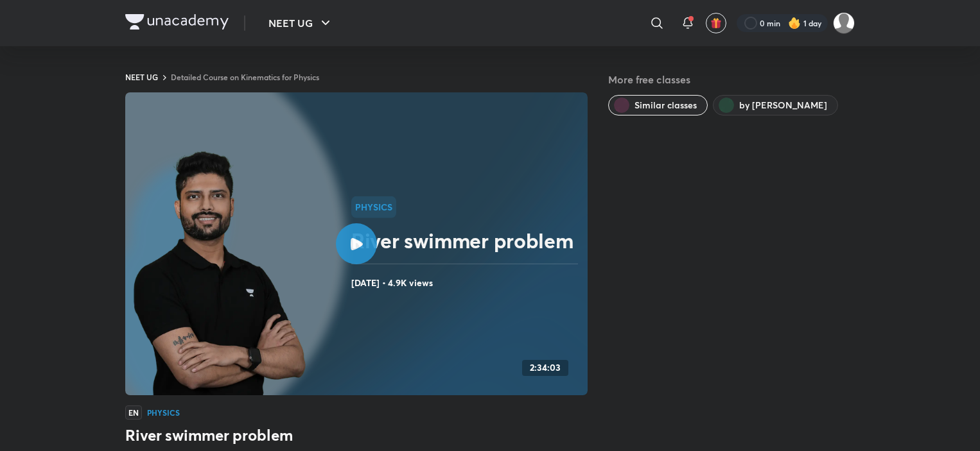  Describe the element at coordinates (795, 23) in the screenshot. I see `img: streak` at that location.